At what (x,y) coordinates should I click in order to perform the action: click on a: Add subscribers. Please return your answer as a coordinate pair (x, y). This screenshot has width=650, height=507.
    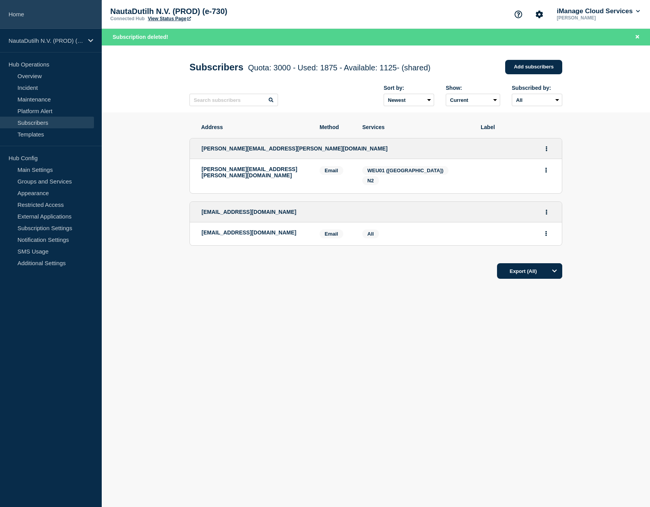
    Looking at the image, I should click on (534, 67).